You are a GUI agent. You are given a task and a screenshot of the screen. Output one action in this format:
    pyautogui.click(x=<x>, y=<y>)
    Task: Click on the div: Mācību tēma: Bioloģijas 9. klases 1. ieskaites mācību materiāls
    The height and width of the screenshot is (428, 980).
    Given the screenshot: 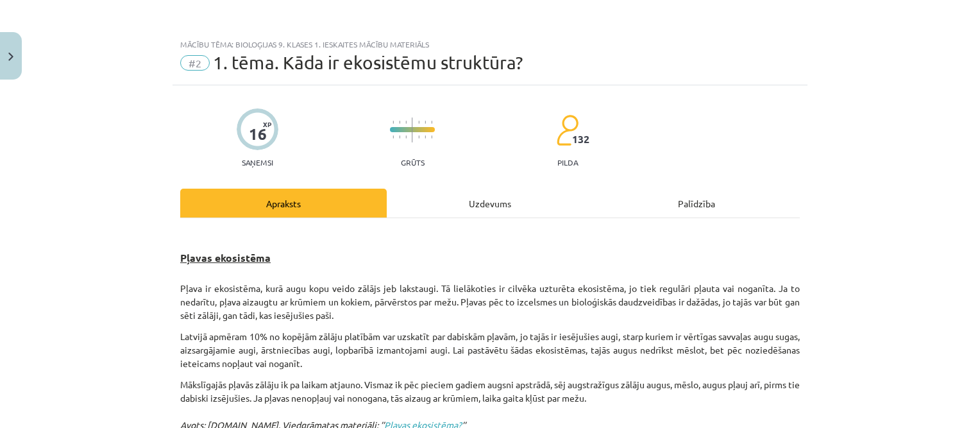 What is the action you would take?
    pyautogui.click(x=490, y=45)
    